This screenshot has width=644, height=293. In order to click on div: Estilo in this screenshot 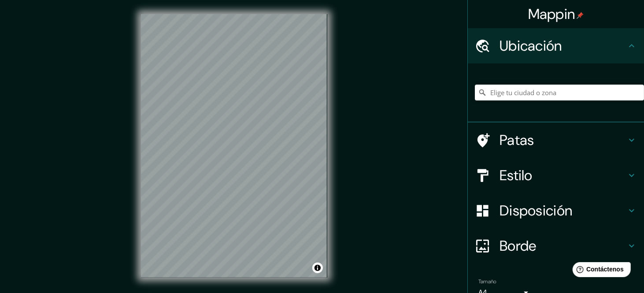, I will do `click(556, 176)`.